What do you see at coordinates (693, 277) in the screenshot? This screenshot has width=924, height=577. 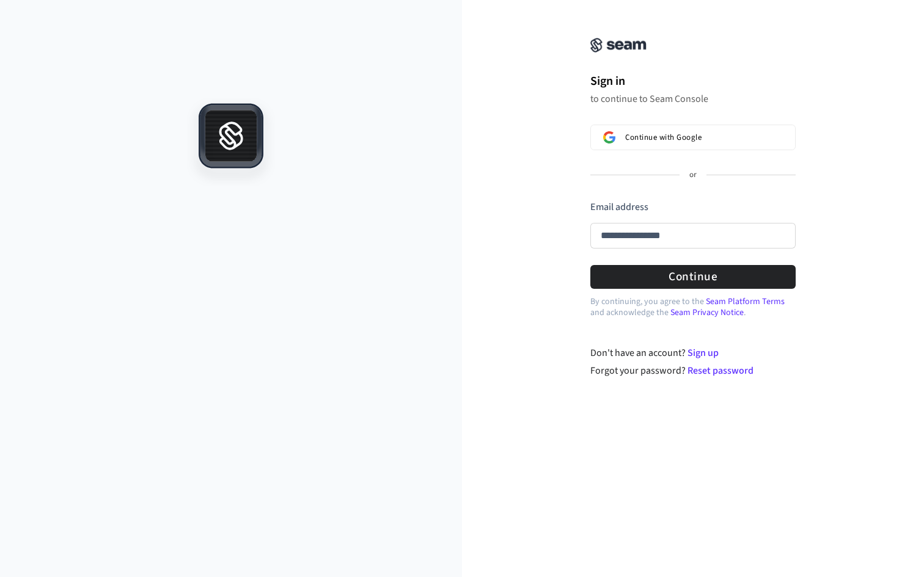 I see `button: Continue` at bounding box center [693, 277].